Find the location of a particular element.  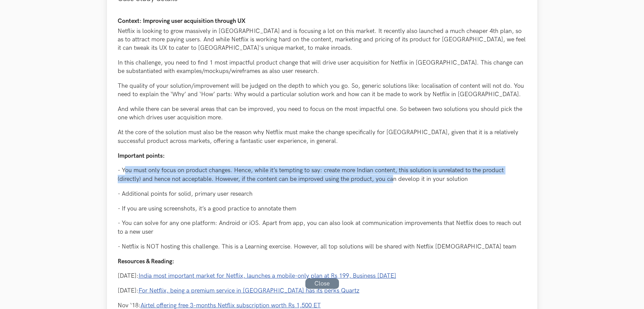

a: Close is located at coordinates (322, 284).